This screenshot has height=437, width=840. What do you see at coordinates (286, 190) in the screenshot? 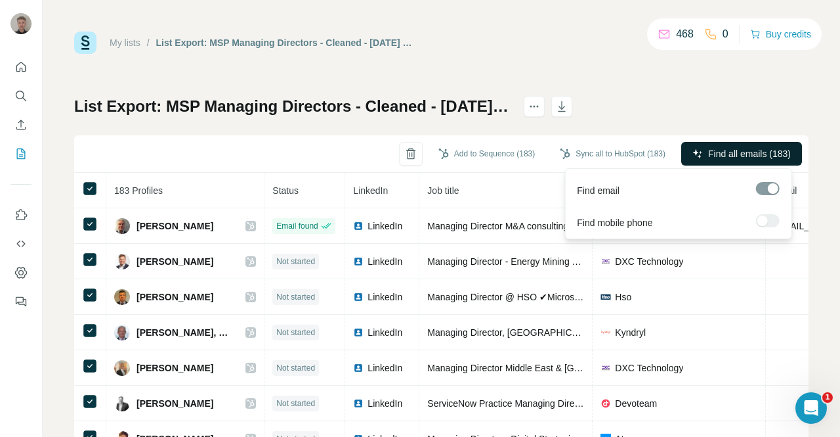
I see `span: Status` at bounding box center [286, 190].